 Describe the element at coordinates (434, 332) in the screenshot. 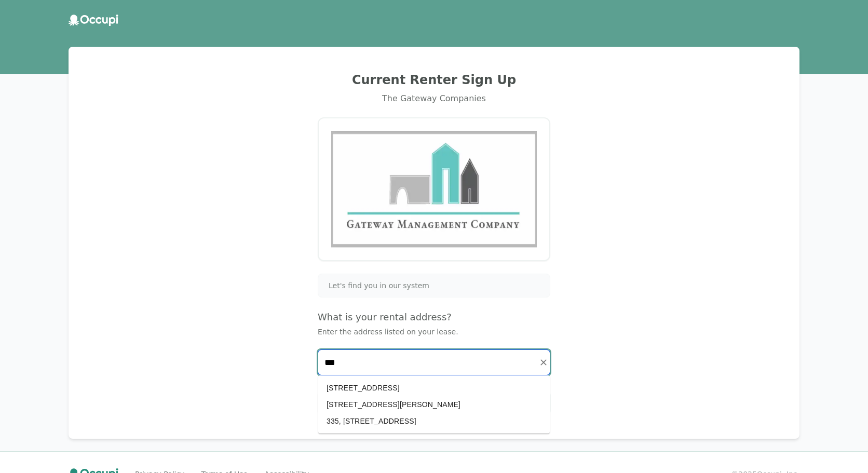

I see `p: Enter the address listed on your lease.` at that location.